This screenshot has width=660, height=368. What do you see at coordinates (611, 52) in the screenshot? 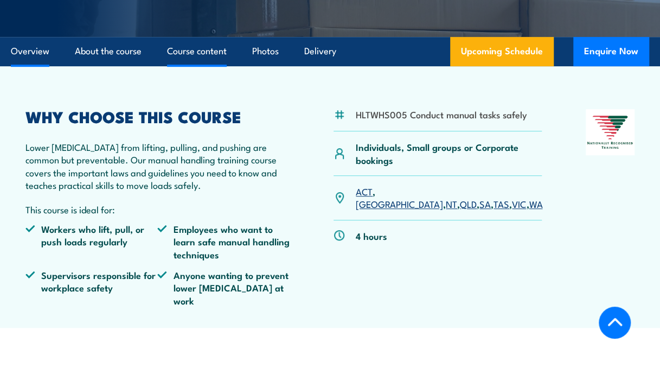
I see `button: Enquire Now` at bounding box center [611, 52].